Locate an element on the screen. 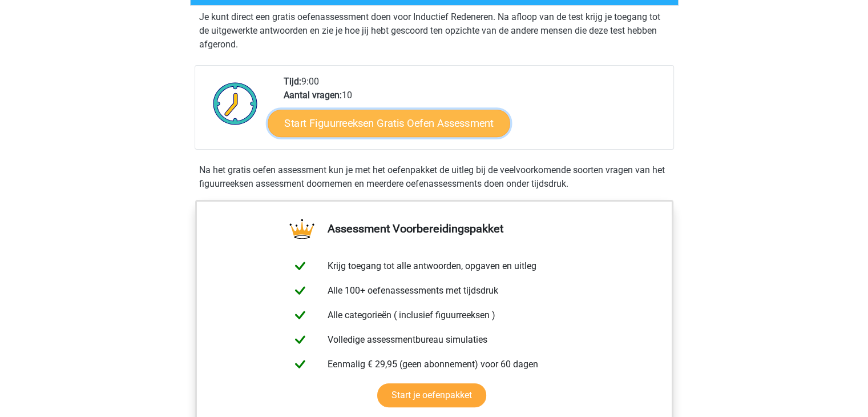 The height and width of the screenshot is (417, 868). div: Na het gratis oefen assessment kun je met het oefenpakket de uitleg bij de veelvoorkomende soorte... is located at coordinates (434, 177).